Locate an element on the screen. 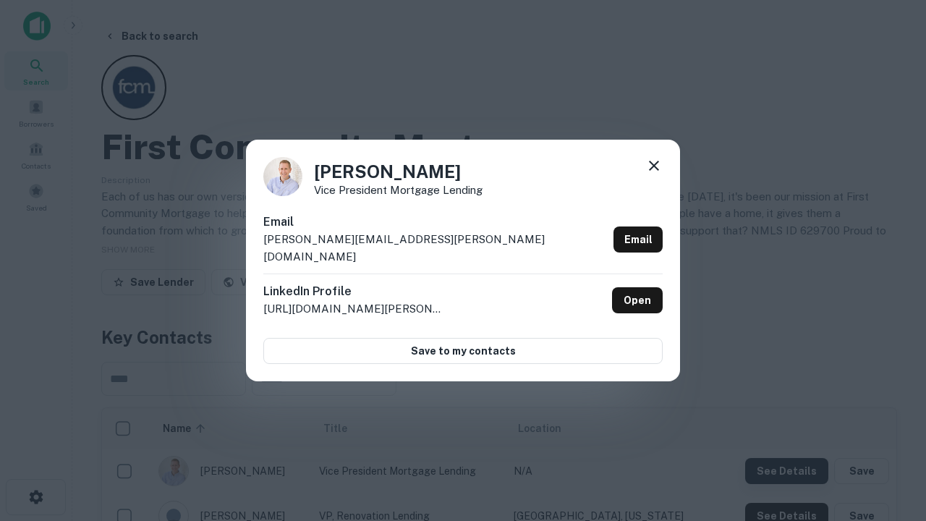 This screenshot has width=926, height=521. a: Email is located at coordinates (638, 239).